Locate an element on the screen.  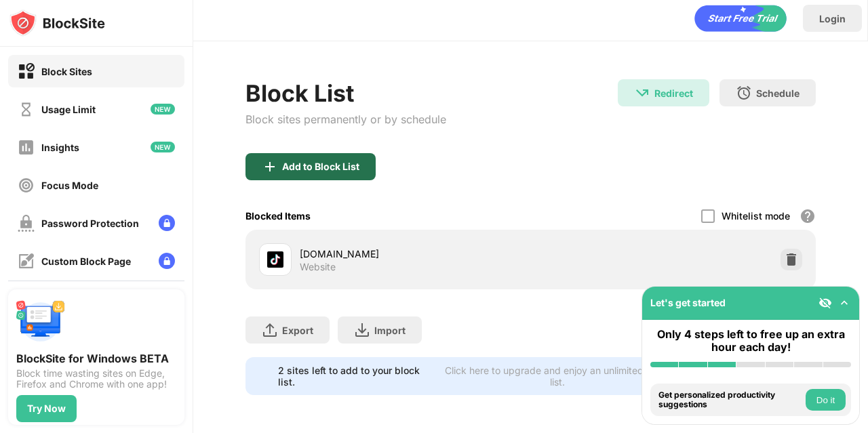
div: Try Now is located at coordinates (46, 408).